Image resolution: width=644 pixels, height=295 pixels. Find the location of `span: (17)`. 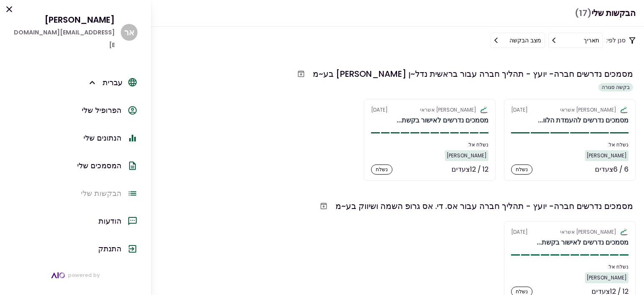

span: (17) is located at coordinates (583, 13).